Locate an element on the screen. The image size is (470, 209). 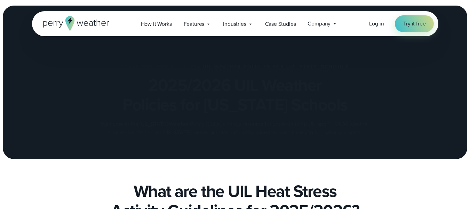
a: How it Works is located at coordinates (156, 24).